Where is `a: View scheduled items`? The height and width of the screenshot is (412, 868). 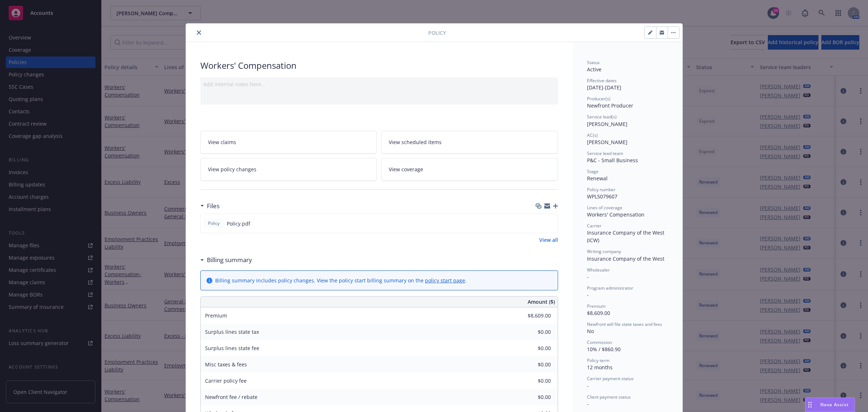 a: View scheduled items is located at coordinates (470, 142).